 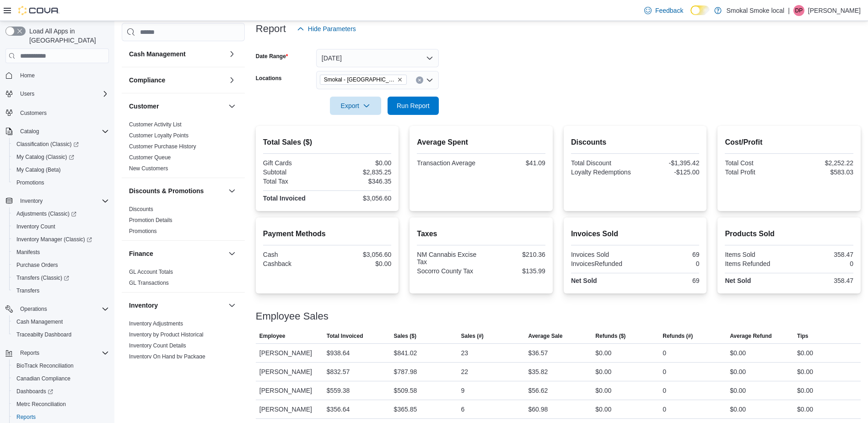 I want to click on span: Users, so click(x=63, y=94).